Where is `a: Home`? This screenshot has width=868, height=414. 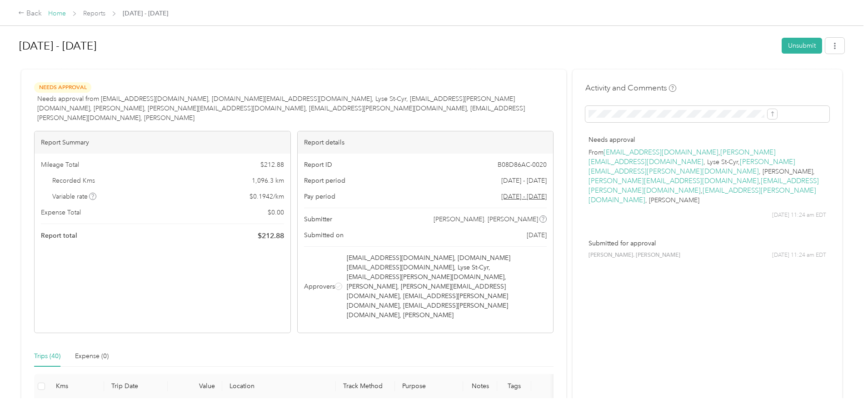
a: Home is located at coordinates (57, 13).